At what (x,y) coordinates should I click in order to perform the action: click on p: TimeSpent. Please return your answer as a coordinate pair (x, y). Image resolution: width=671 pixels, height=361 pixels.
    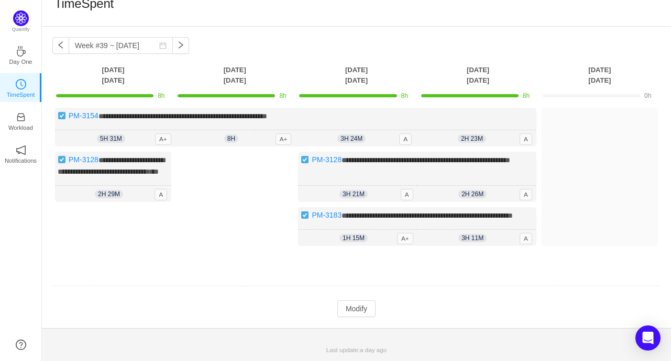
    Looking at the image, I should click on (21, 95).